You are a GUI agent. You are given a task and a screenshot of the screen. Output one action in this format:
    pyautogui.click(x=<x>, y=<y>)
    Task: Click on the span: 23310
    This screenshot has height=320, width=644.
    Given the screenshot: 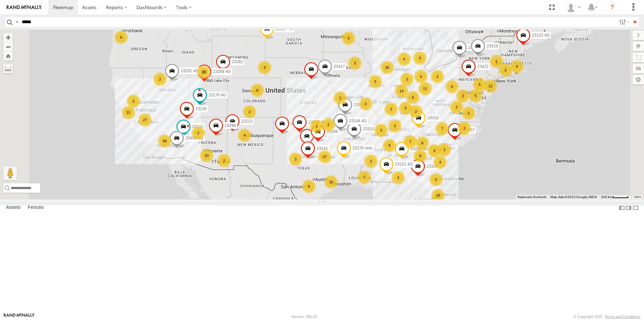 What is the action you would take?
    pyautogui.click(x=368, y=129)
    